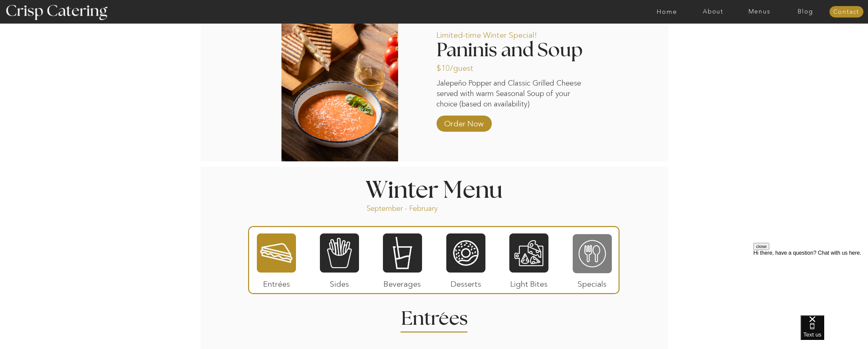  I want to click on nav: About, so click(713, 12).